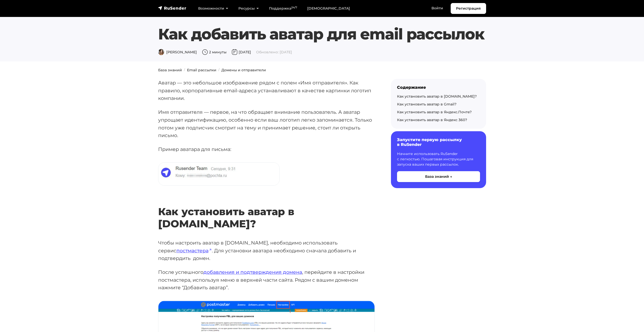 This screenshot has height=332, width=644. What do you see at coordinates (266, 149) in the screenshot?
I see `p: Пример аватара для письма:` at bounding box center [266, 149].